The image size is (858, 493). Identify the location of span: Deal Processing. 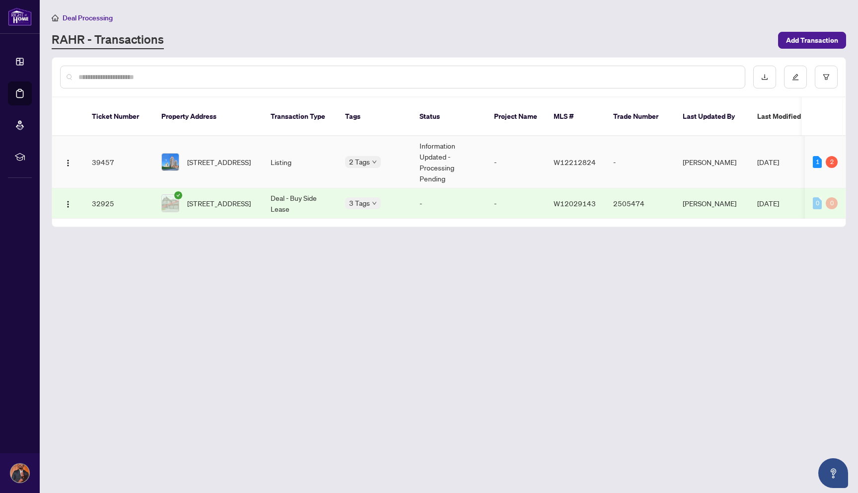
(87, 18).